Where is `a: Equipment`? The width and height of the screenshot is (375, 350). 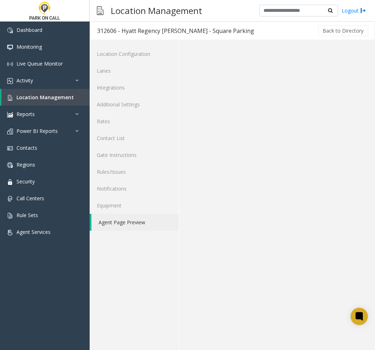
a: Equipment is located at coordinates (134, 205).